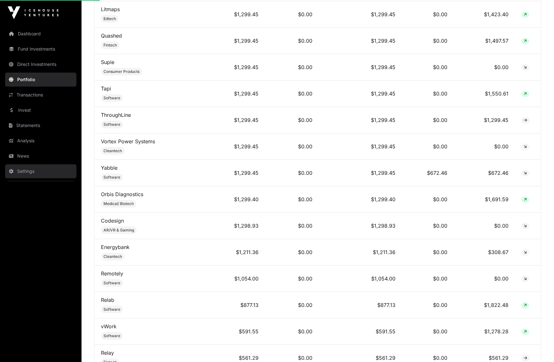  Describe the element at coordinates (41, 80) in the screenshot. I see `a: Portfolio` at that location.